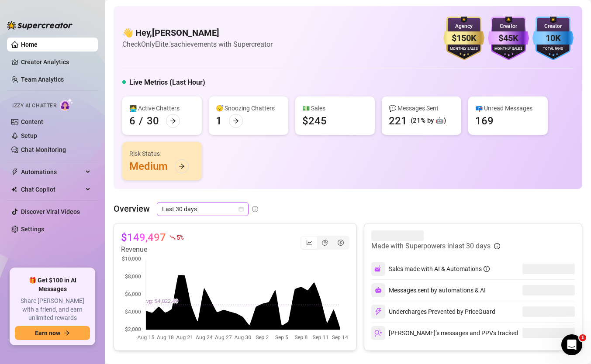  I want to click on a: Creator Analytics, so click(56, 62).